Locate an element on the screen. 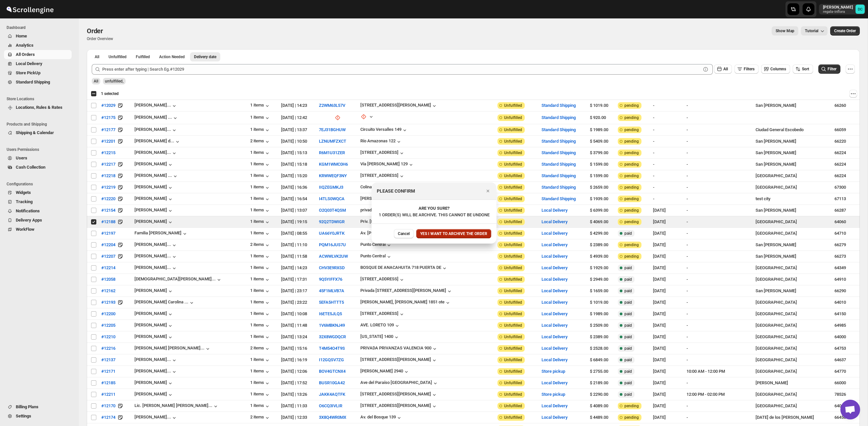 This screenshot has height=426, width=868. p: ARE YOU SURE? is located at coordinates (434, 208).